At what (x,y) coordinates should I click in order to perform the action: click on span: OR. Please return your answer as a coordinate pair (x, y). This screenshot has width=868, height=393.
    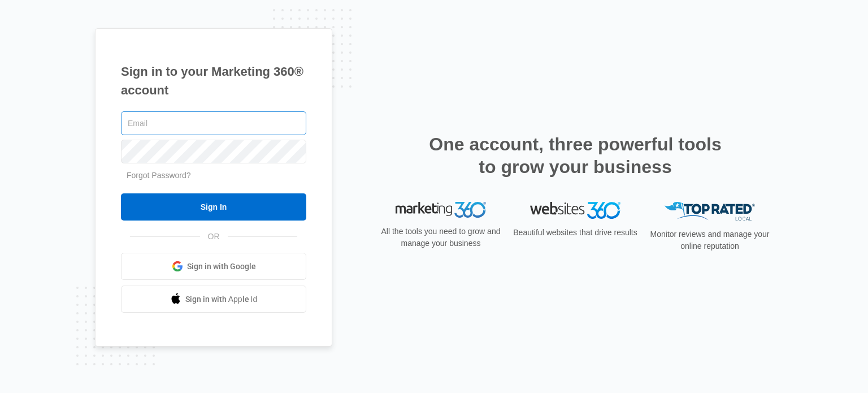
    Looking at the image, I should click on (214, 236).